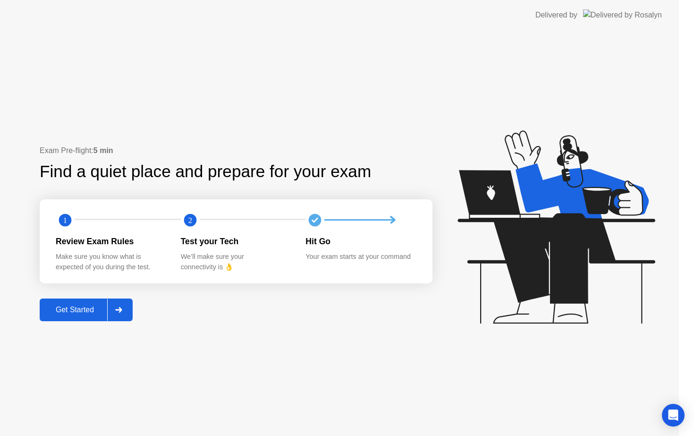 The height and width of the screenshot is (436, 694). Describe the element at coordinates (110, 261) in the screenshot. I see `div: Make sure you know what is expected of you during the test.` at that location.